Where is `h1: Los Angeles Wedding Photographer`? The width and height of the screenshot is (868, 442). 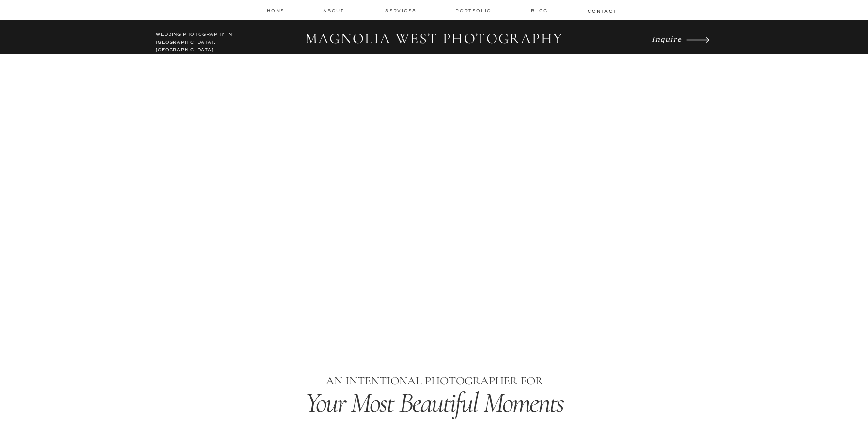 h1: Los Angeles Wedding Photographer is located at coordinates (434, 305).